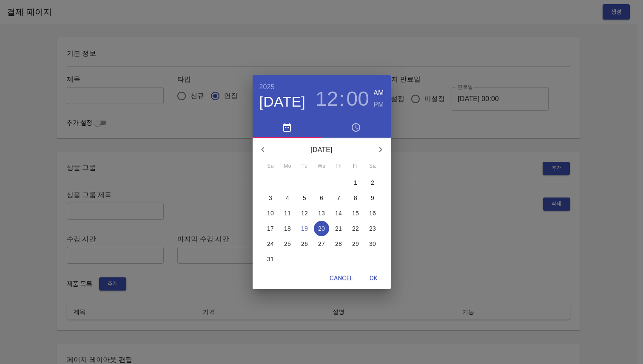  What do you see at coordinates (355, 229) in the screenshot?
I see `button: 22` at bounding box center [355, 229].